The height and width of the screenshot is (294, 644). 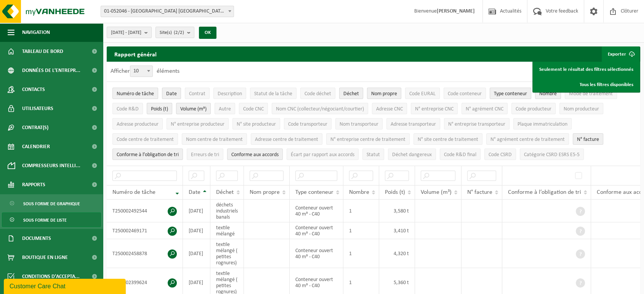 What do you see at coordinates (434, 109) in the screenshot?
I see `button: N° entreprise CNCN° entreprise CNC: Activate to sort` at bounding box center [434, 109].